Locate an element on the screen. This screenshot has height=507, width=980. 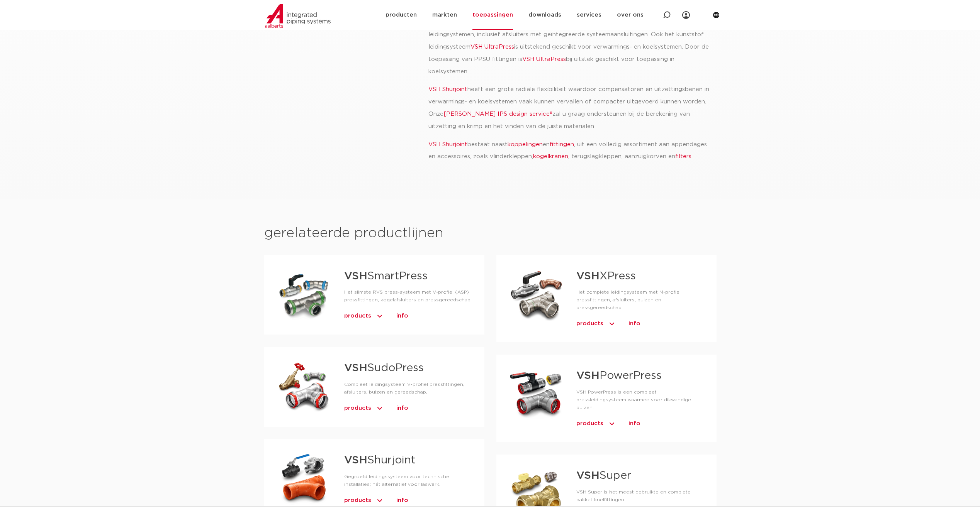
a: VSHSmartPress is located at coordinates (386, 276).